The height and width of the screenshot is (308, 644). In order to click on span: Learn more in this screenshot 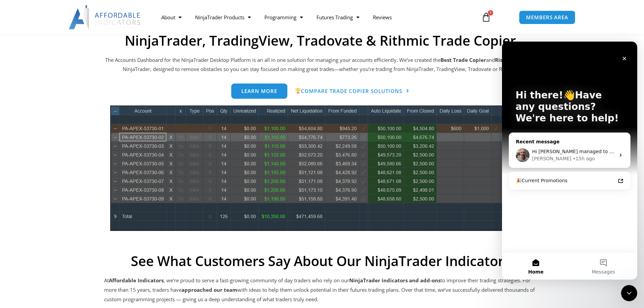, I will do `click(259, 91)`.